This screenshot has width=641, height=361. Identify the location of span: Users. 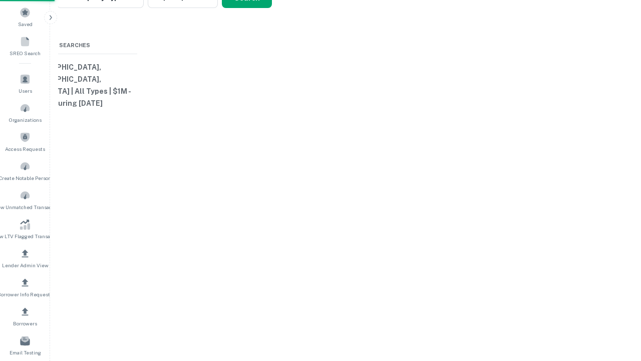
(25, 91).